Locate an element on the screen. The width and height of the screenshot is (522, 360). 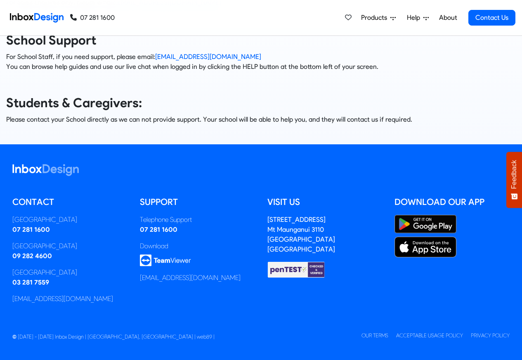
img: logo_teamviewer.svg is located at coordinates (166, 260).